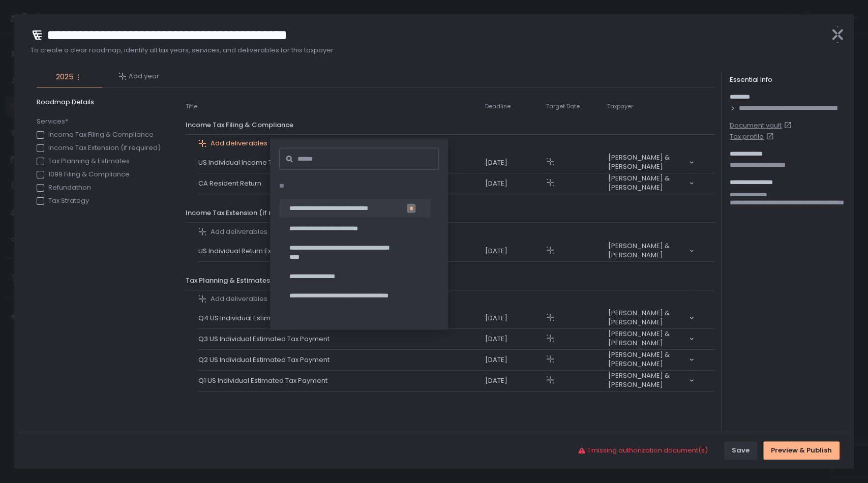  What do you see at coordinates (266, 318) in the screenshot?
I see `span: Q4 US Individual Estimated Tax Payment` at bounding box center [266, 318].